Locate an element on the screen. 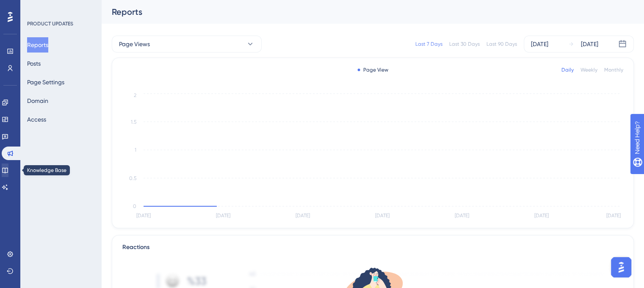  button: Page Settings is located at coordinates (46, 82).